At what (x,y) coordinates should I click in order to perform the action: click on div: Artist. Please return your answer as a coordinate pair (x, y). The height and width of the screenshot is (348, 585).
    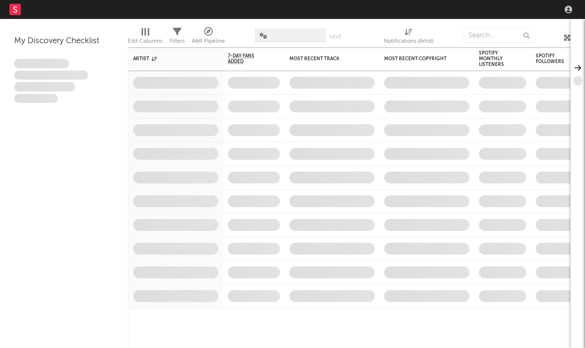
    Looking at the image, I should click on (169, 59).